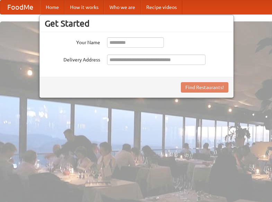 The height and width of the screenshot is (202, 272). Describe the element at coordinates (84, 7) in the screenshot. I see `a: How it works` at that location.